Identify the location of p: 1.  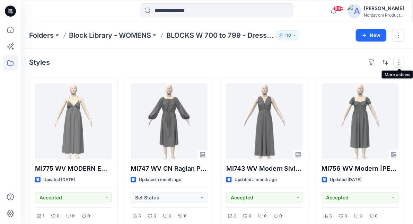
(43, 216).